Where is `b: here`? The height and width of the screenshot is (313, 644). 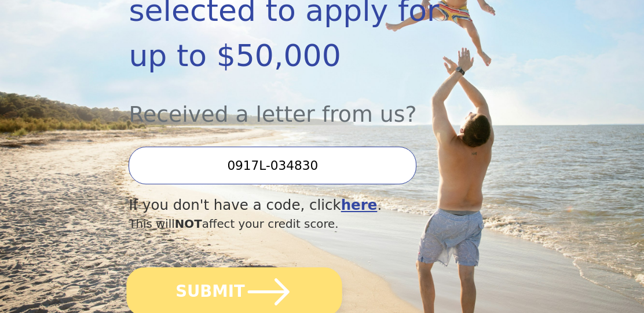
b: here is located at coordinates (359, 205).